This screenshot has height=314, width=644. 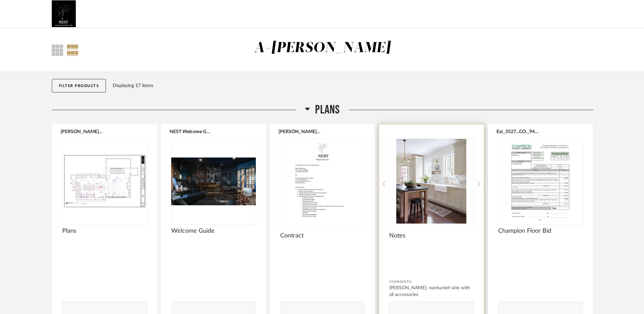 I want to click on span: Welcome Guide, so click(x=213, y=231).